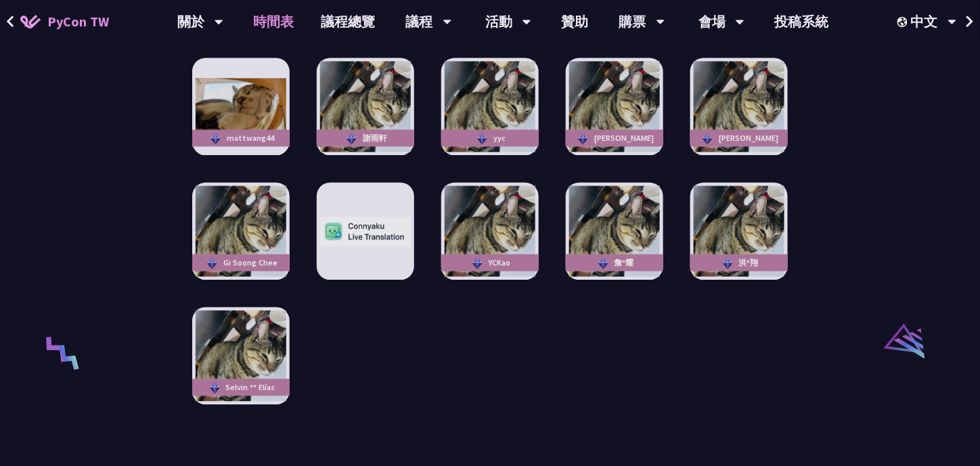 The width and height of the screenshot is (980, 466). What do you see at coordinates (490, 138) in the screenshot?
I see `div: yyc` at bounding box center [490, 138].